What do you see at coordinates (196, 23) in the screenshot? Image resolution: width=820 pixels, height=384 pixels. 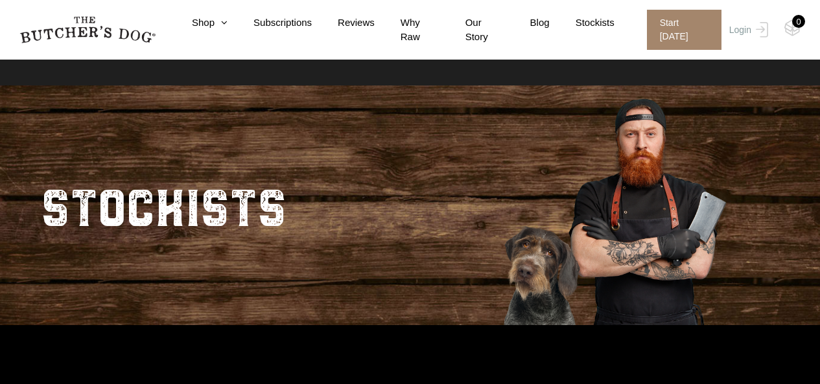 I see `a: Shop` at bounding box center [196, 23].